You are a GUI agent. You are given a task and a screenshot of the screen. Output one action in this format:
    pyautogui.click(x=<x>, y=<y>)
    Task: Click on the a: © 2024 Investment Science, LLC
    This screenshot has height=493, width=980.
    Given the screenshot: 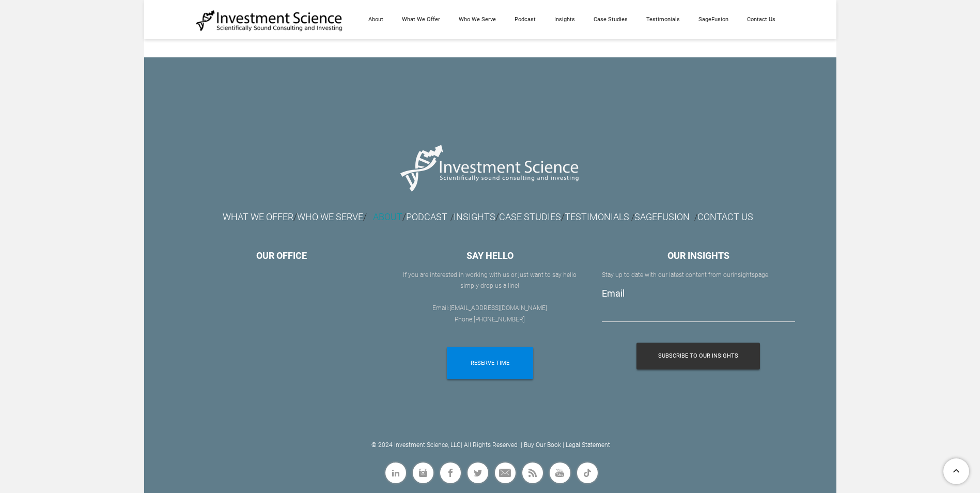 What is the action you would take?
    pyautogui.click(x=416, y=445)
    